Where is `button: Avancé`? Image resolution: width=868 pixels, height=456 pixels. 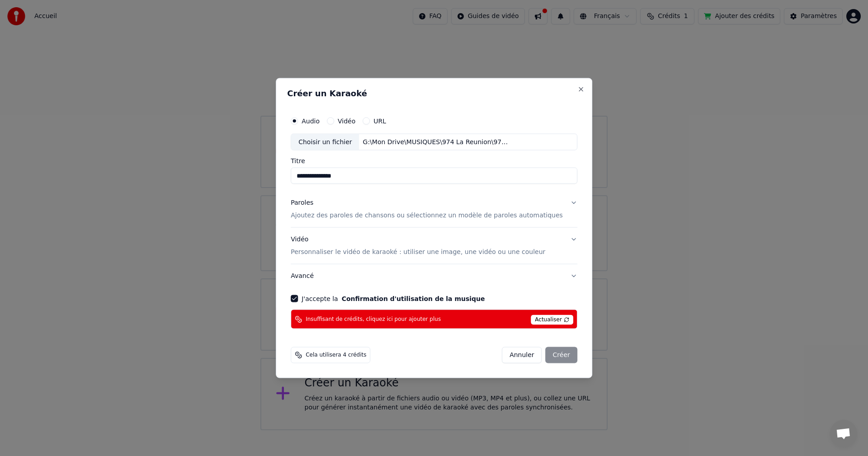
button: Avancé is located at coordinates (434, 277).